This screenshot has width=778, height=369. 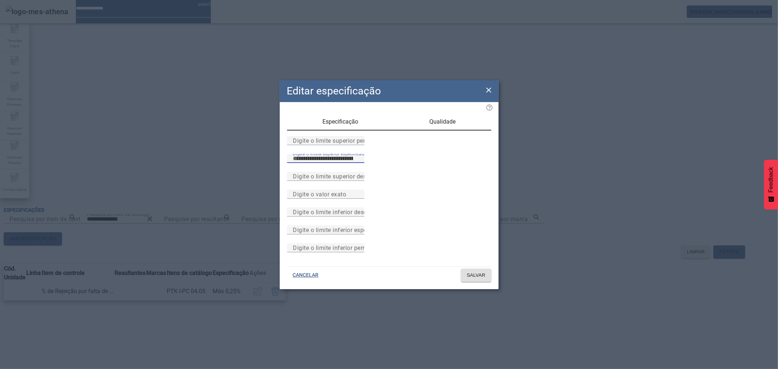 What do you see at coordinates (320, 194) in the screenshot?
I see `mat-label: Digite o valor exato` at bounding box center [320, 194].